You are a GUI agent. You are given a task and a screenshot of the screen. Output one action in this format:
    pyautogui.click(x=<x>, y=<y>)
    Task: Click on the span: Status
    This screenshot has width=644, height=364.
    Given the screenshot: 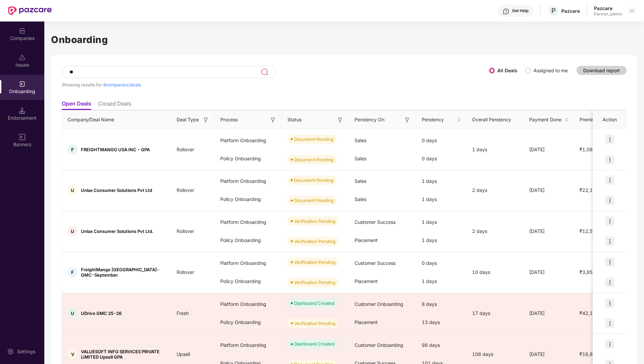 What is the action you would take?
    pyautogui.click(x=295, y=119)
    